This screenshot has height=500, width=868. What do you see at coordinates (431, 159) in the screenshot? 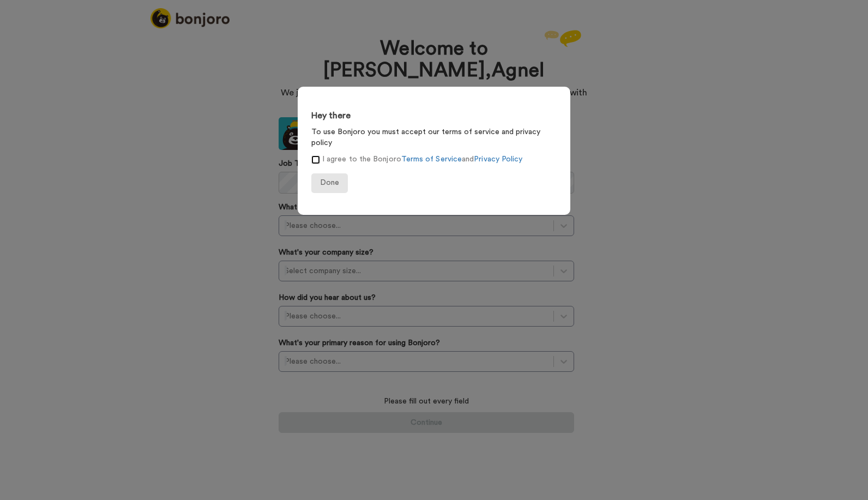
I see `a: Terms of Service` at bounding box center [431, 159].